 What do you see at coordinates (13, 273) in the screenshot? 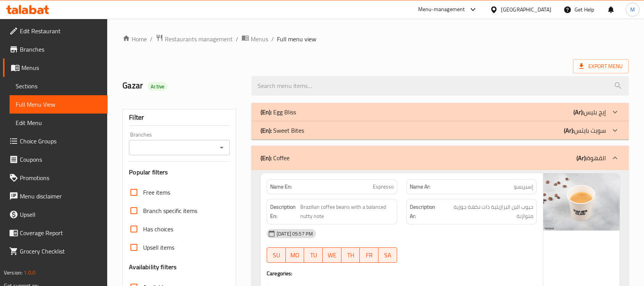
I see `span: Version:` at bounding box center [13, 273].